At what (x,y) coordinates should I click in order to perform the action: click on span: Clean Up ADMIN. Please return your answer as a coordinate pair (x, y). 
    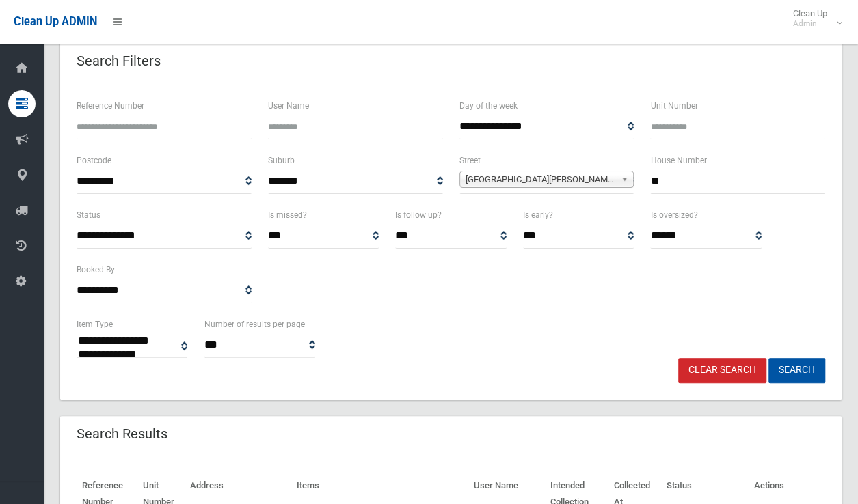
    Looking at the image, I should click on (56, 21).